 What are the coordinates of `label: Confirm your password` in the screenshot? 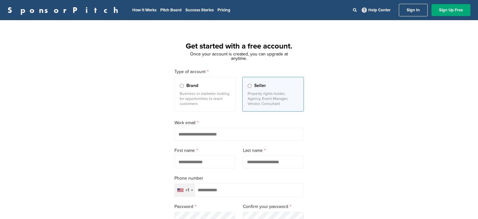 It's located at (274, 206).